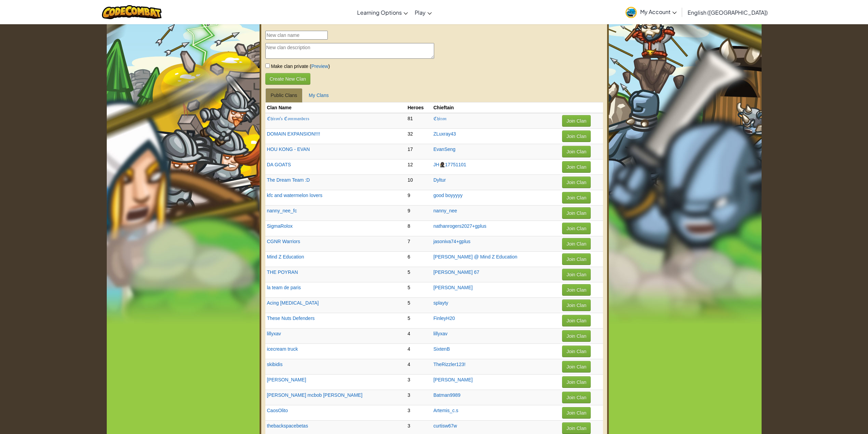 The image size is (868, 434). What do you see at coordinates (419, 107) in the screenshot?
I see `th: Heroes` at bounding box center [419, 107].